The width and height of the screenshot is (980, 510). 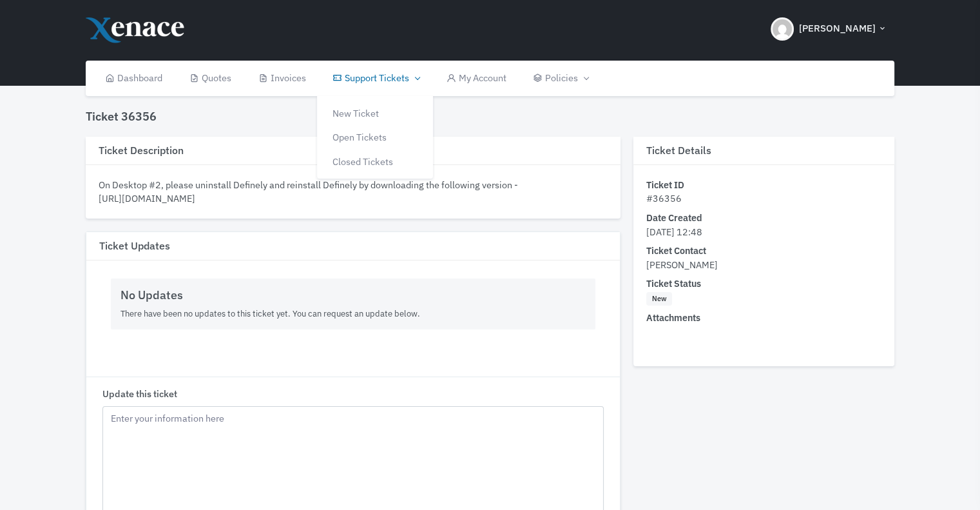 I want to click on h4: Ticket 36356, so click(x=121, y=117).